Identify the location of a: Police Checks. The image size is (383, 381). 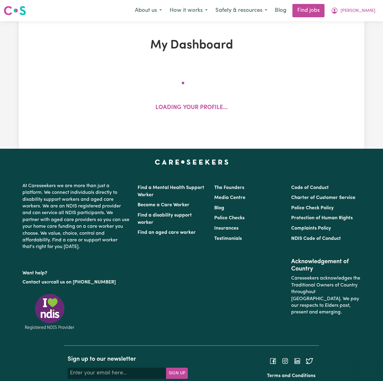
(230, 218).